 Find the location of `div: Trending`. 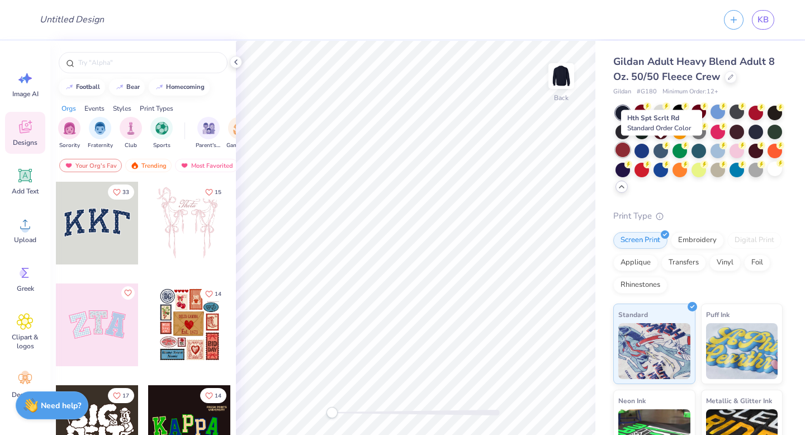

div: Trending is located at coordinates (148, 166).